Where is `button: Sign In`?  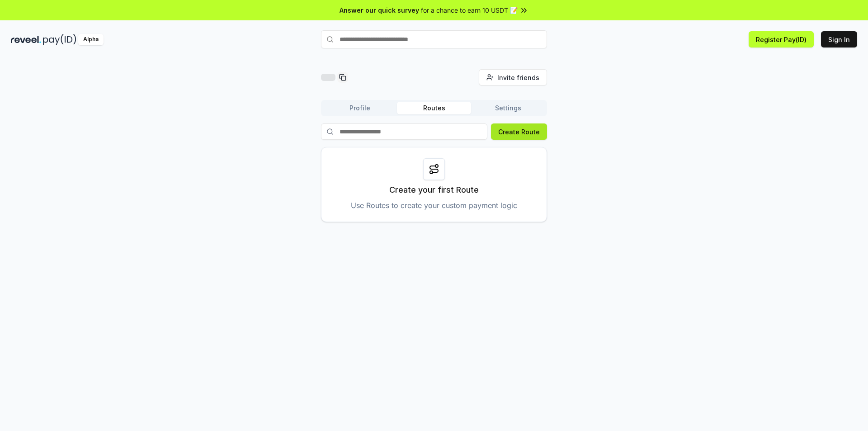
button: Sign In is located at coordinates (839, 39).